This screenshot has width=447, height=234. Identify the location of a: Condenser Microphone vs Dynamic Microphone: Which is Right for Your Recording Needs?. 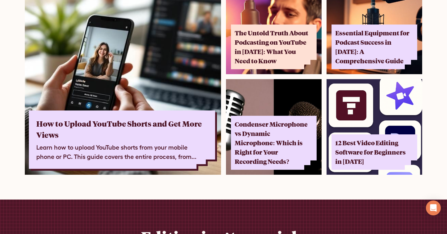
(274, 127).